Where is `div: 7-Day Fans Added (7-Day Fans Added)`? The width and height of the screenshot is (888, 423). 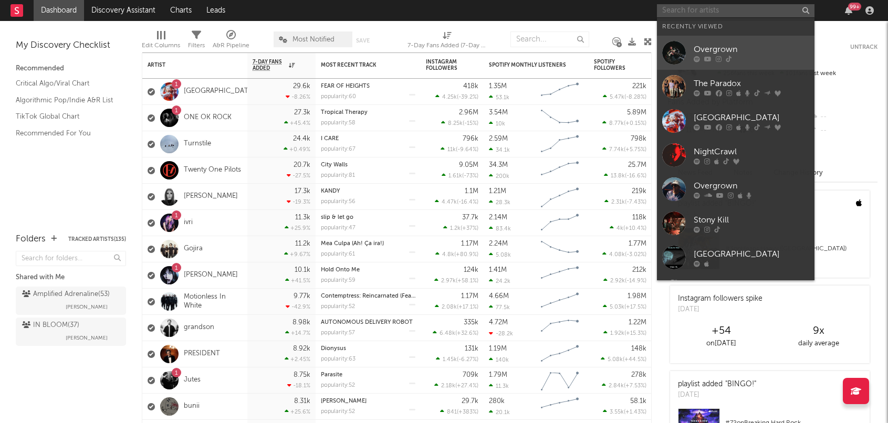 div: 7-Day Fans Added (7-Day Fans Added) is located at coordinates (447, 46).